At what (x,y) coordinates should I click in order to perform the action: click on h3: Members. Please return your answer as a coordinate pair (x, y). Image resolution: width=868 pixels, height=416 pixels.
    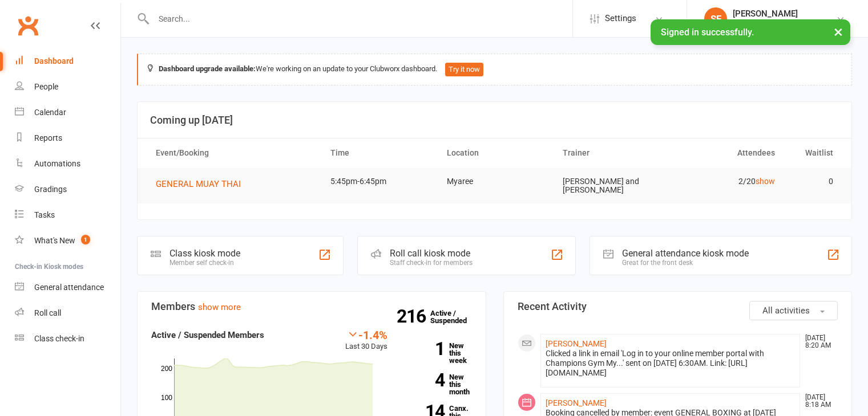
    Looking at the image, I should click on (312, 307).